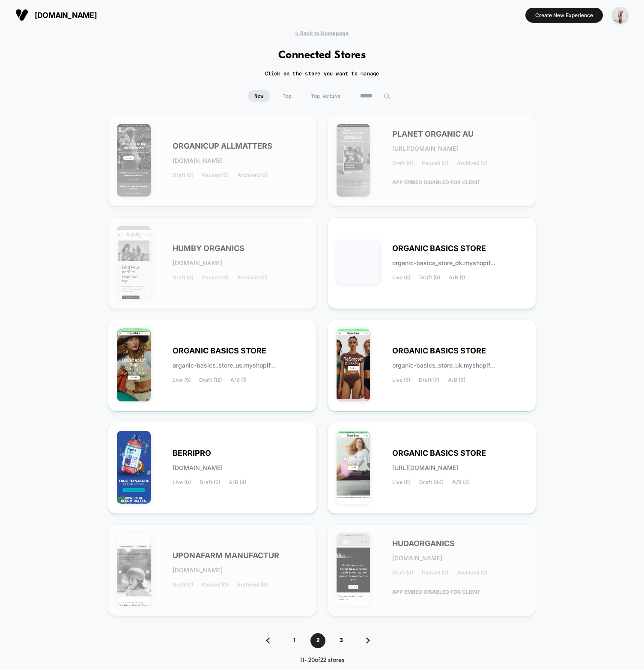  What do you see at coordinates (318, 640) in the screenshot?
I see `span: 2` at bounding box center [318, 640].